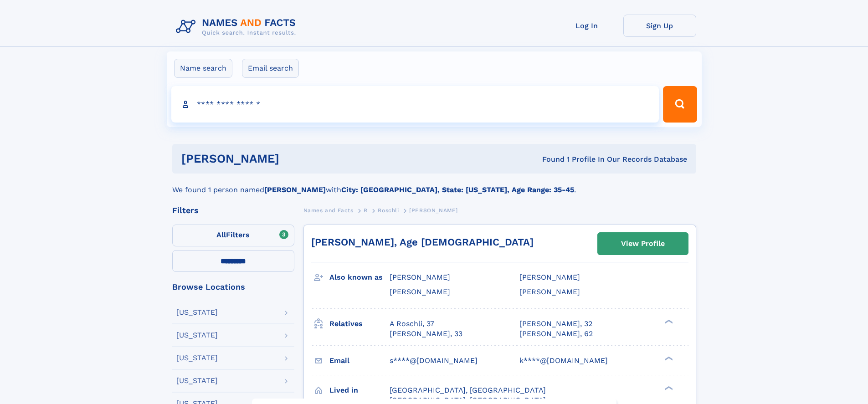 The height and width of the screenshot is (404, 868). Describe the element at coordinates (412, 324) in the screenshot. I see `a: A Roschli, 37` at that location.